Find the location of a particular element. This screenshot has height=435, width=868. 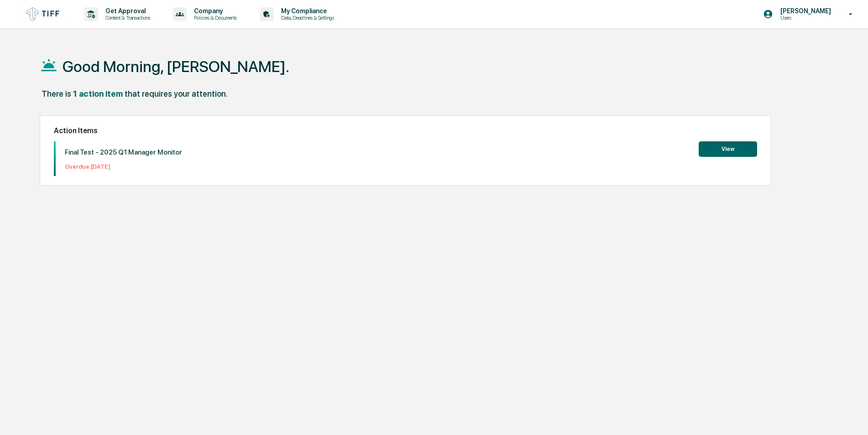

p: Get Approval is located at coordinates (126, 11).